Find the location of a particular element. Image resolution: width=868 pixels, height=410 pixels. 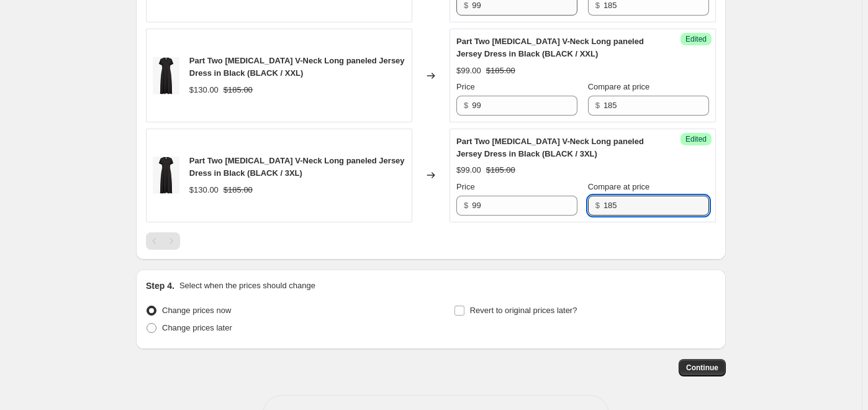

button: Continue is located at coordinates (702, 367).